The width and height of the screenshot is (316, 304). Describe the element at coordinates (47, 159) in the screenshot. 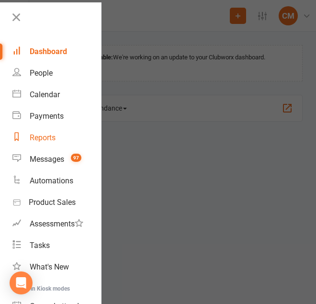

I see `div: Messages` at that location.